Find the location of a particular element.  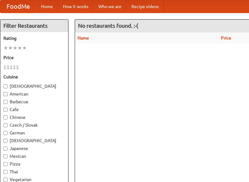

input: Pizza is located at coordinates (5, 164).